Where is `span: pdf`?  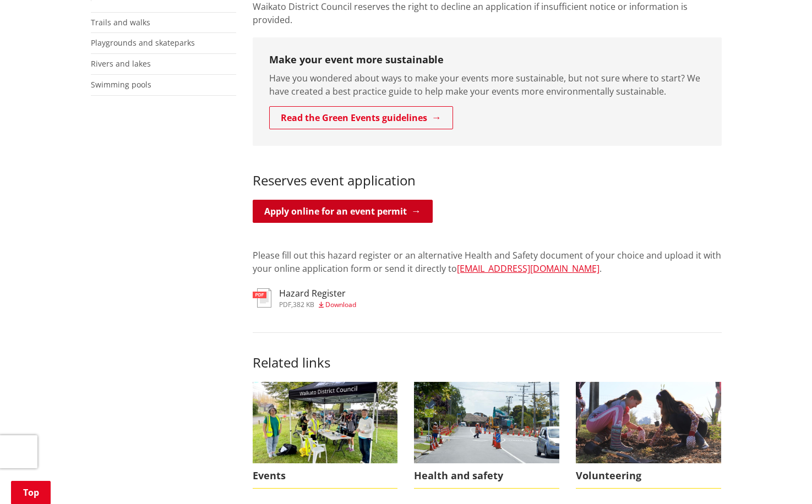
span: pdf is located at coordinates (285, 304).